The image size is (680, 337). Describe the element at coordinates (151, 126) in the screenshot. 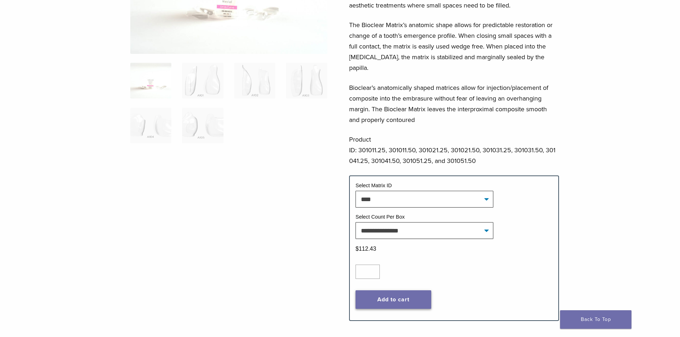

I see `img: Original Anterior Matrix - A Series - Image 5` at that location.